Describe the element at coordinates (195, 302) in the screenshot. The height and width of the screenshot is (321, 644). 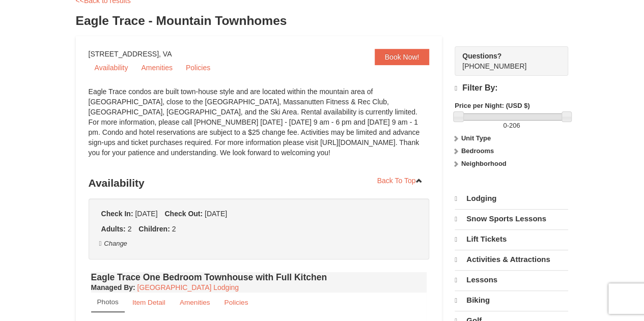
I see `small: Amenities` at that location.